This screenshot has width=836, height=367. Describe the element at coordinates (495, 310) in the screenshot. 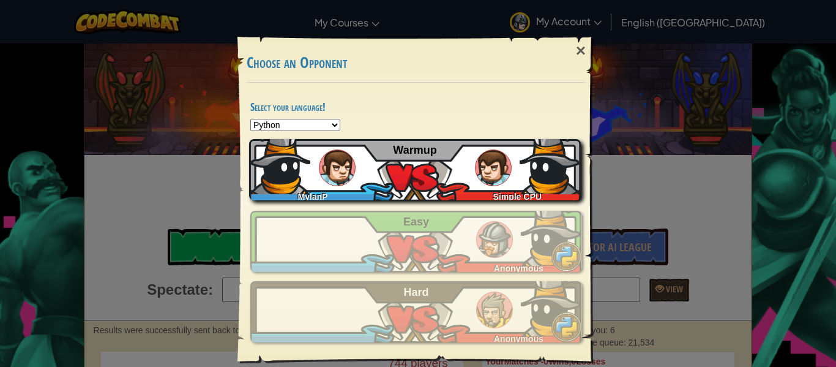

I see `img: humans_ladder_hard.png` at that location.